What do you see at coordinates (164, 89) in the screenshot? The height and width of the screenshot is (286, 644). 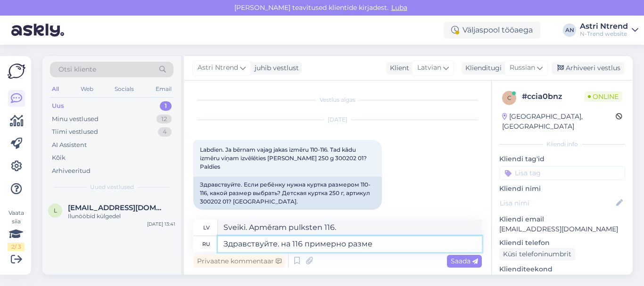 I see `div: Email` at bounding box center [164, 89].